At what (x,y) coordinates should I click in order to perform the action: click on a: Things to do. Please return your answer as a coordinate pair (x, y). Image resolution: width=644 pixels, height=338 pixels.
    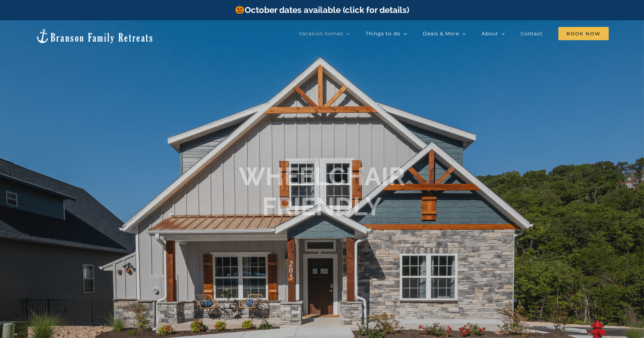
    Looking at the image, I should click on (386, 34).